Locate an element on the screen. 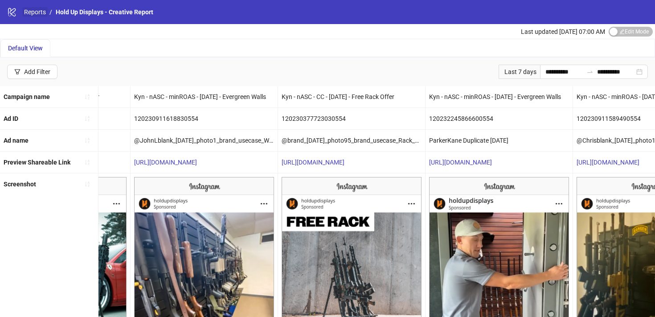  div: 120230377723030554 is located at coordinates (351, 118).